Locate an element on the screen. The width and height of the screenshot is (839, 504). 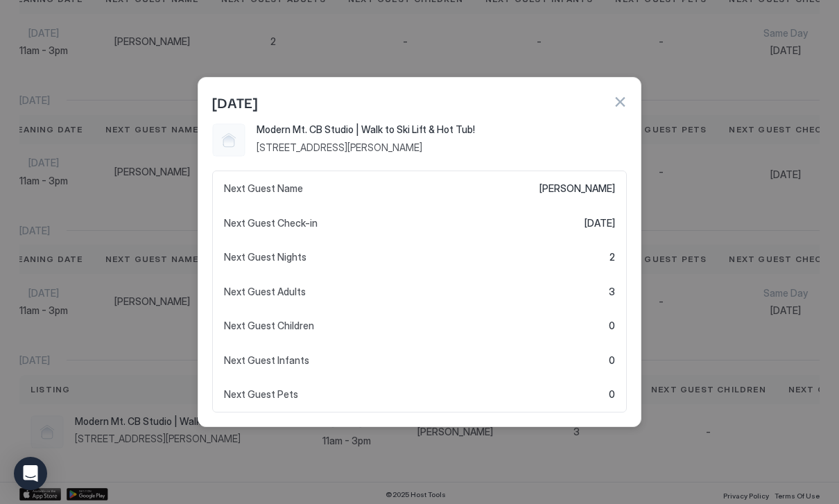
span: Next Guest Children is located at coordinates (269, 326).